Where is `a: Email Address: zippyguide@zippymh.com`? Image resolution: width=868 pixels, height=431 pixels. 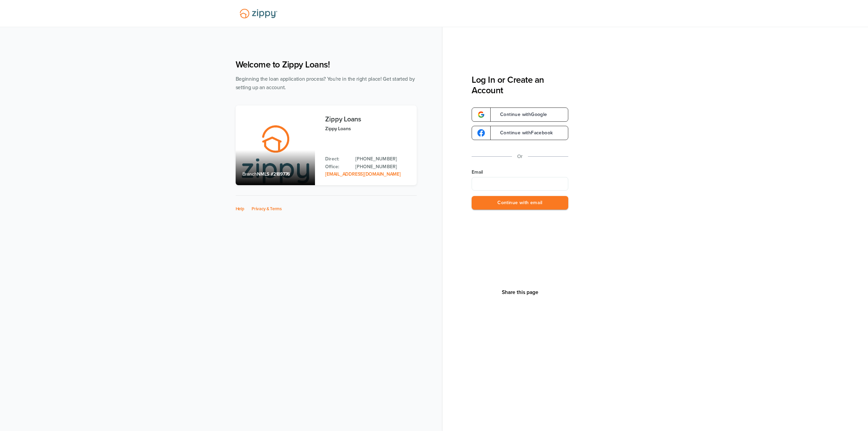
a: Email Address: zippyguide@zippymh.com is located at coordinates (363, 174).